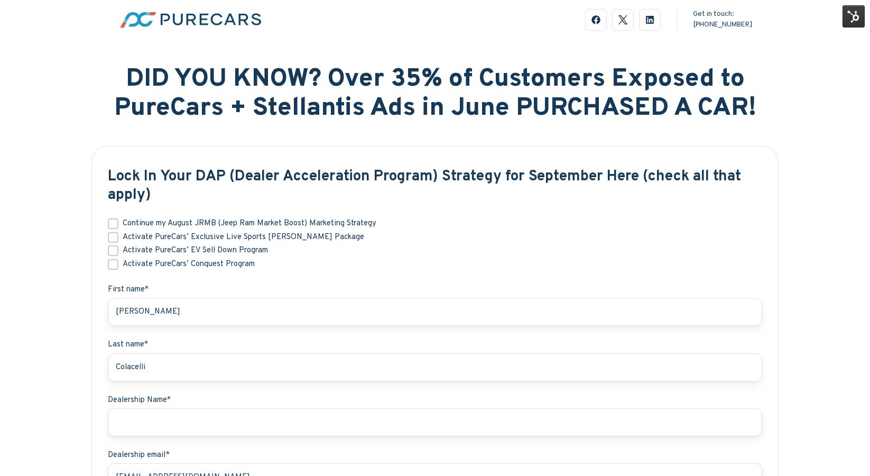 The image size is (870, 476). Describe the element at coordinates (113, 251) in the screenshot. I see `input: Activate PureCars’ EV Sell Down Program` at that location.